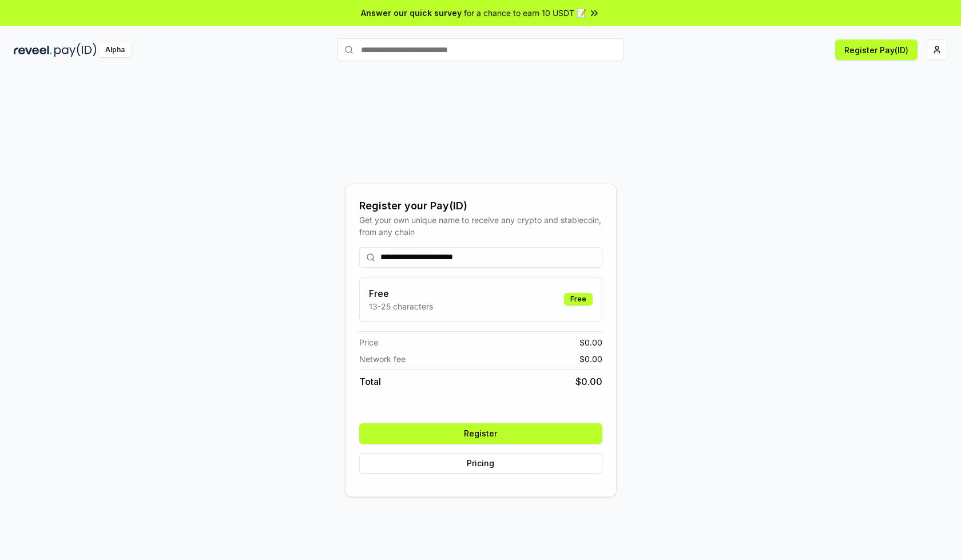  What do you see at coordinates (481, 463) in the screenshot?
I see `button: Pricing` at bounding box center [481, 463].